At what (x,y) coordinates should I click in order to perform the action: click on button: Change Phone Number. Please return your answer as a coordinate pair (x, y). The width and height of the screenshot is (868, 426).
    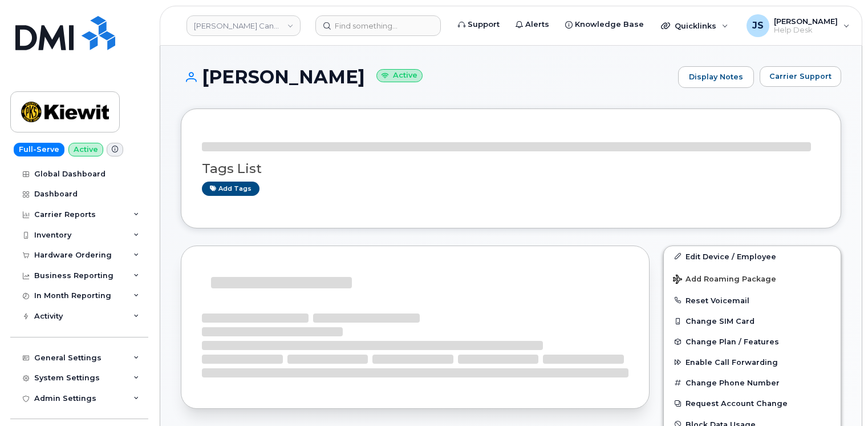
    Looking at the image, I should click on (753, 383).